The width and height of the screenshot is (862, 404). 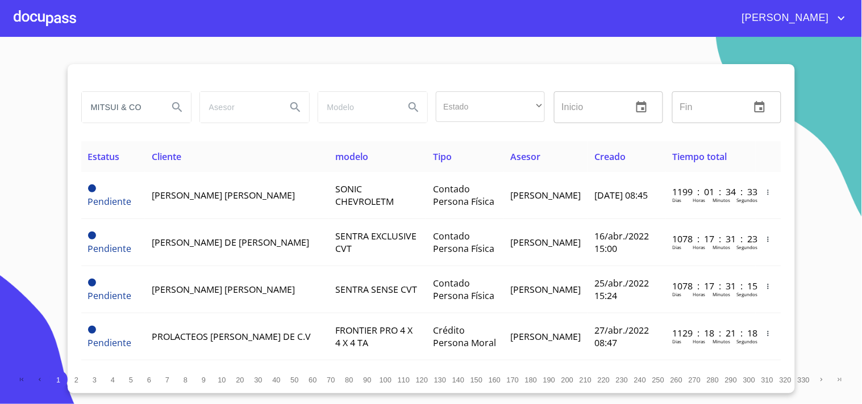 I want to click on button: account of current user, so click(x=791, y=18).